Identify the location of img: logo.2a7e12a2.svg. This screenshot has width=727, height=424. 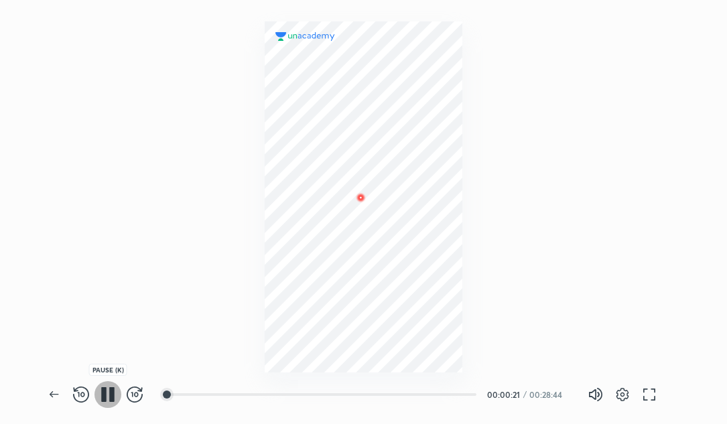
(305, 36).